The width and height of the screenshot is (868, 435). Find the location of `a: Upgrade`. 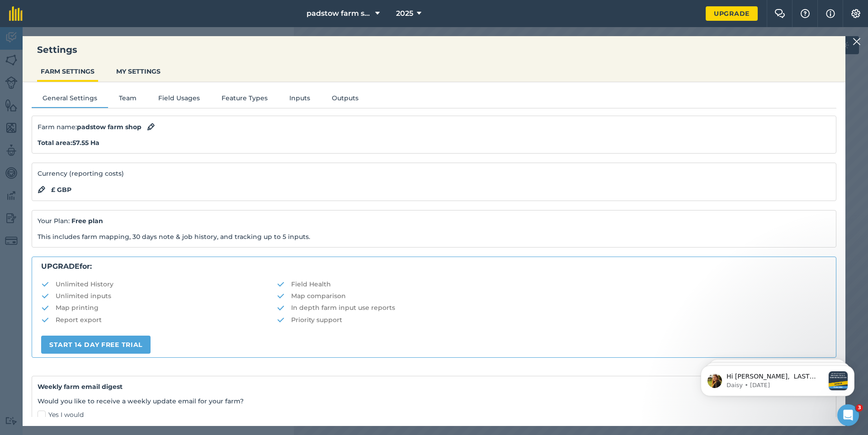

a: Upgrade is located at coordinates (731, 13).